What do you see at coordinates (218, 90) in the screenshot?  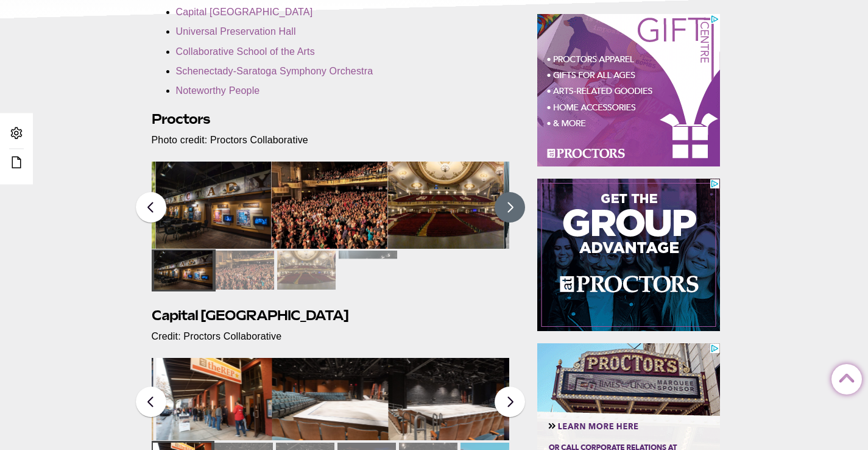 I see `a: Noteworthy People` at bounding box center [218, 90].